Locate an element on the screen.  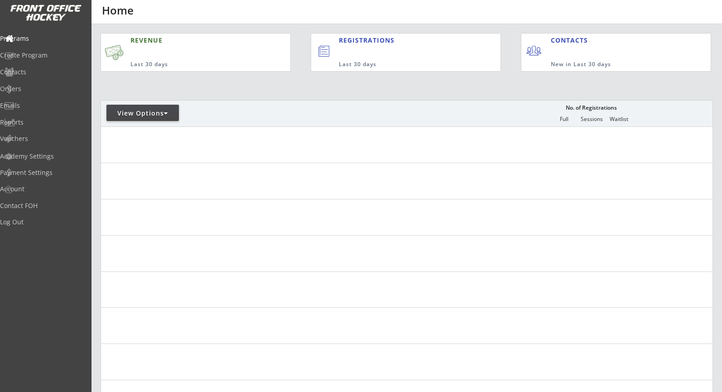
div: REGISTRATIONS is located at coordinates (398, 40).